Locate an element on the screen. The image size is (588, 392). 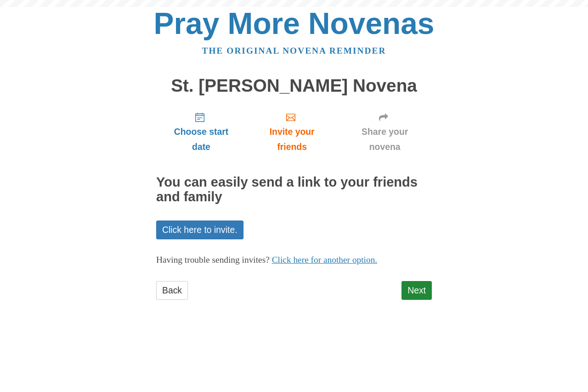
span: Share your novena is located at coordinates (384, 140).